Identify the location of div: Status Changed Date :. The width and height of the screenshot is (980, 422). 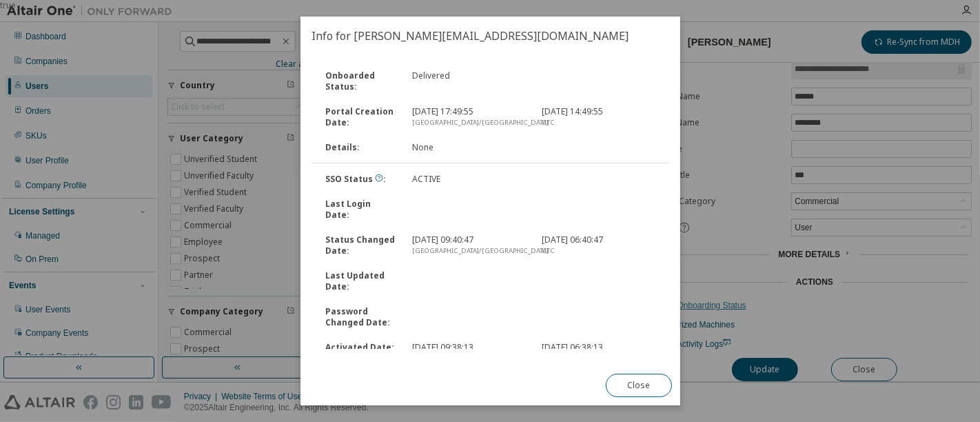
(360, 245).